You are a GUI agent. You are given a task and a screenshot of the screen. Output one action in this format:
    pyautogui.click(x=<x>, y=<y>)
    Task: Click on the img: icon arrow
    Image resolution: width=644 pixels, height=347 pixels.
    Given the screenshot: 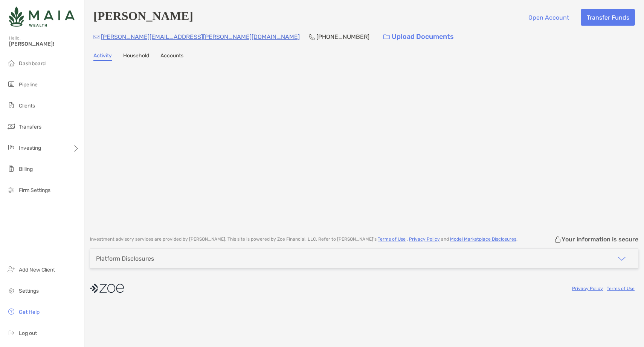 What is the action you would take?
    pyautogui.click(x=621, y=259)
    